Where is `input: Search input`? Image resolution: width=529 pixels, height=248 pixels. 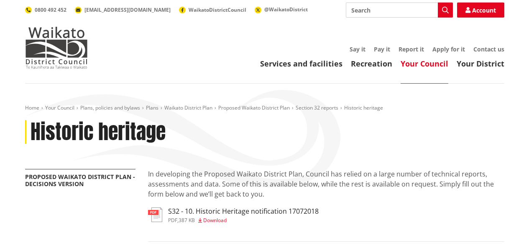
input: Search input is located at coordinates (400, 10).